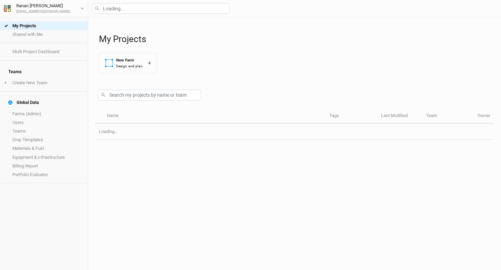  Describe the element at coordinates (400, 116) in the screenshot. I see `th: Last Modified` at that location.